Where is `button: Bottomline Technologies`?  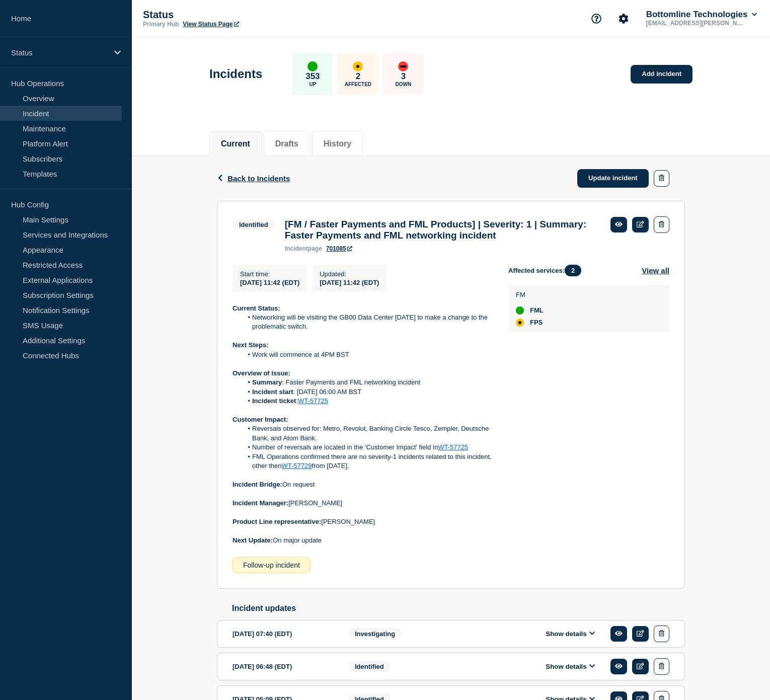 button: Bottomline Technologies is located at coordinates (702, 15).